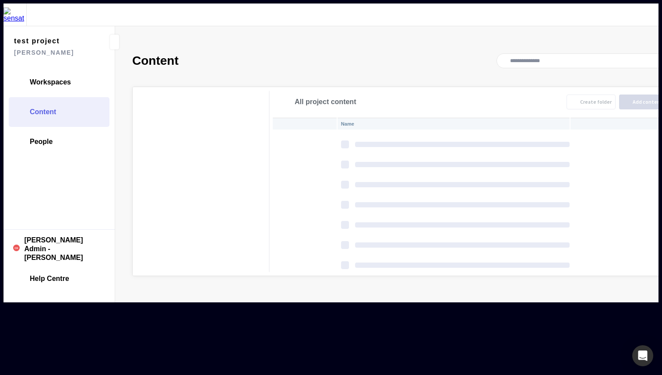 Image resolution: width=662 pixels, height=375 pixels. I want to click on text: CK, so click(16, 248).